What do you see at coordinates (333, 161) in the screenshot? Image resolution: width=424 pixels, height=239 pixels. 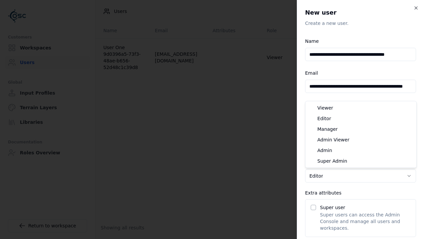 I see `span: Super Admin` at bounding box center [333, 161].